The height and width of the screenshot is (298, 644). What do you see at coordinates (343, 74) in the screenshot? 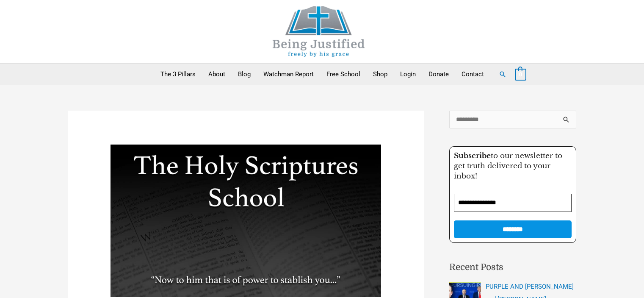
I see `a: Free School` at bounding box center [343, 74].